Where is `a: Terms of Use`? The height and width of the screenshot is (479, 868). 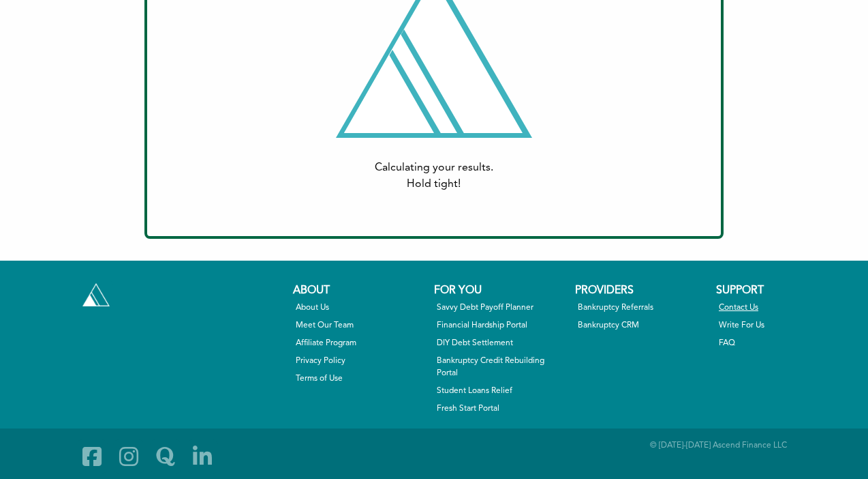
a: Terms of Use is located at coordinates (360, 378).